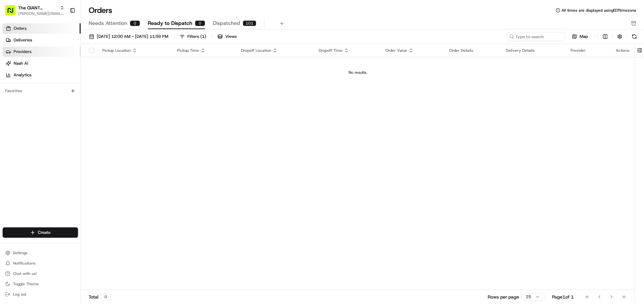 This screenshot has height=304, width=644. Describe the element at coordinates (13, 70) in the screenshot. I see `img: Nash` at that location.